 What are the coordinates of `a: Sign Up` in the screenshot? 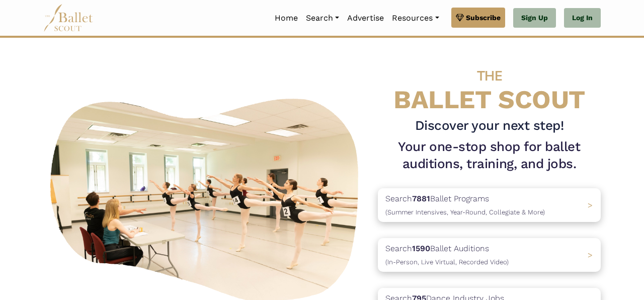 It's located at (534, 18).